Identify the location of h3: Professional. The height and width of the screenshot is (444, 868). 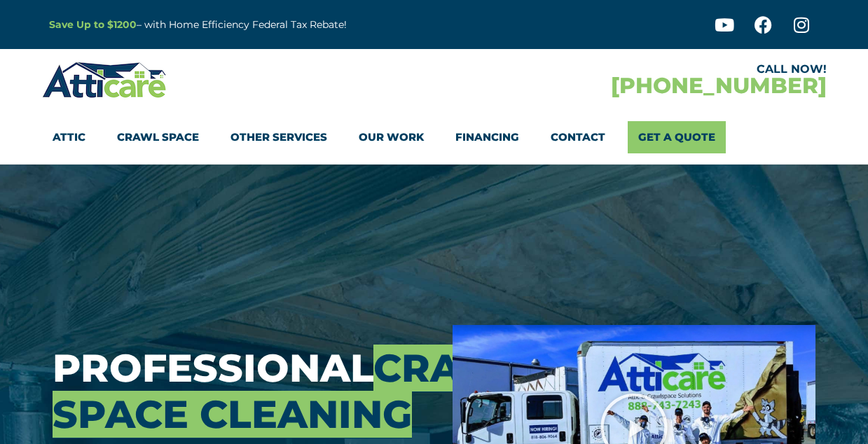
(242, 392).